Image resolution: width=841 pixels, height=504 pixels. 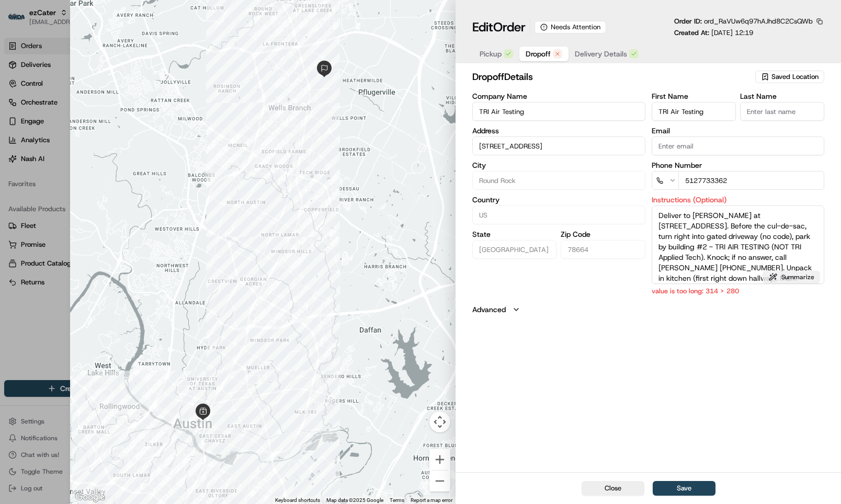 What do you see at coordinates (298, 500) in the screenshot?
I see `button: Keyboard shortcuts` at bounding box center [298, 500].